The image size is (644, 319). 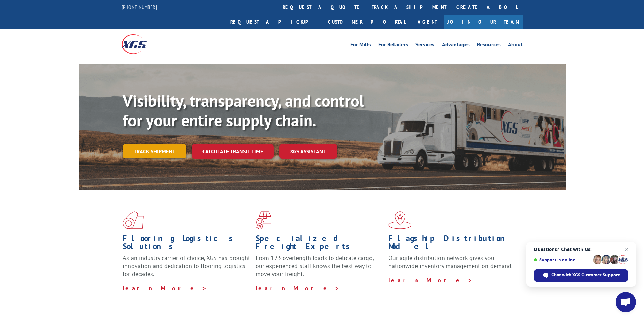 I want to click on a: Services, so click(x=425, y=46).